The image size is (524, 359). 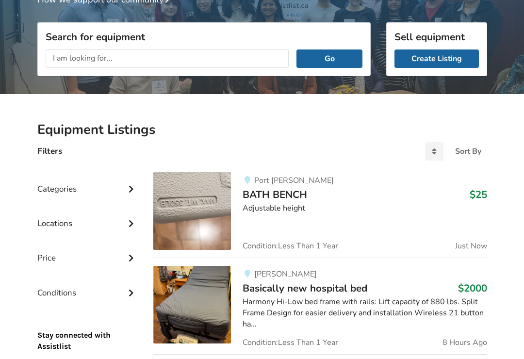 I want to click on h3: Sell equipment, so click(x=437, y=37).